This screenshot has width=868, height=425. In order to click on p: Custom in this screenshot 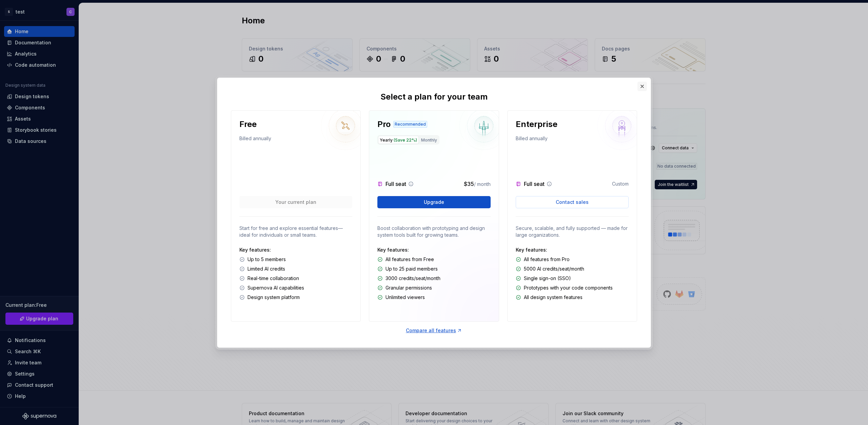, I will do `click(621, 184)`.